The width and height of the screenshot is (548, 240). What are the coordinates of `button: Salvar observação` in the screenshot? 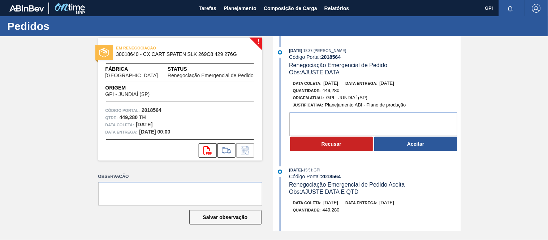 It's located at (225, 217).